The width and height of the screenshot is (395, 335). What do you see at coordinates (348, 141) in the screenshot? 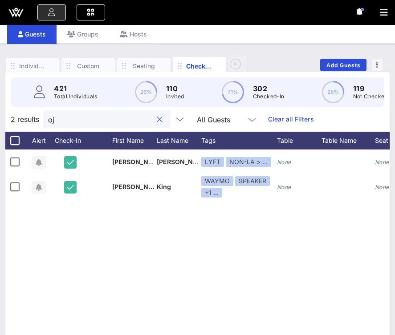
I see `div: Table Name` at bounding box center [348, 141].